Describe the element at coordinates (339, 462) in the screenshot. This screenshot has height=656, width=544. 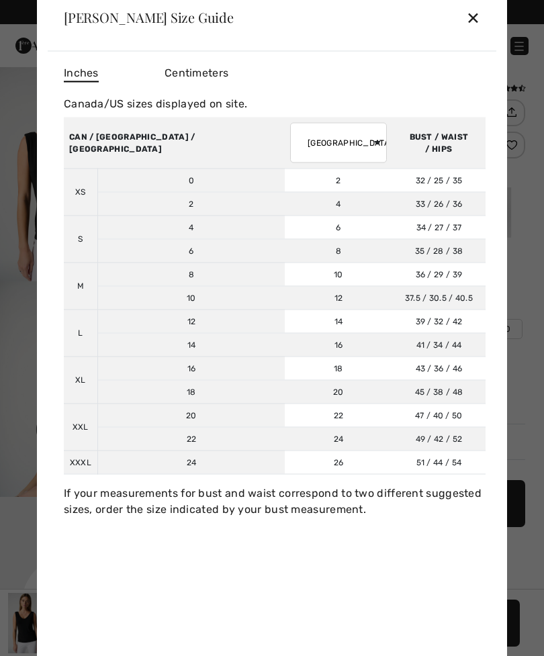
I see `td: 26` at that location.